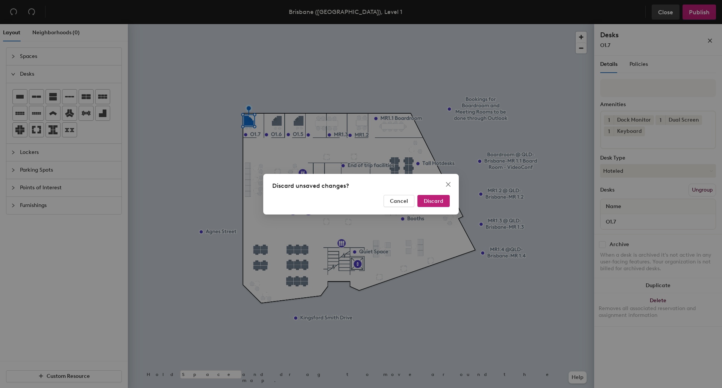 The image size is (722, 388). I want to click on span: Discard, so click(434, 201).